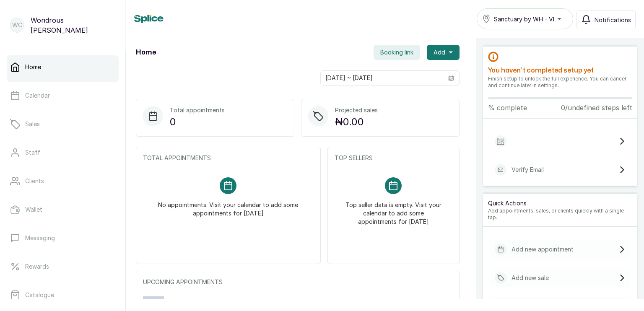 This screenshot has height=311, width=644. I want to click on p: Rewards, so click(37, 267).